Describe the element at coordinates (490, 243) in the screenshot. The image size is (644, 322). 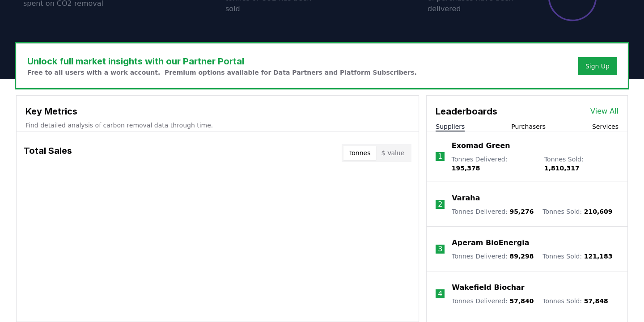
I see `a: Aperam BioEnergia` at that location.